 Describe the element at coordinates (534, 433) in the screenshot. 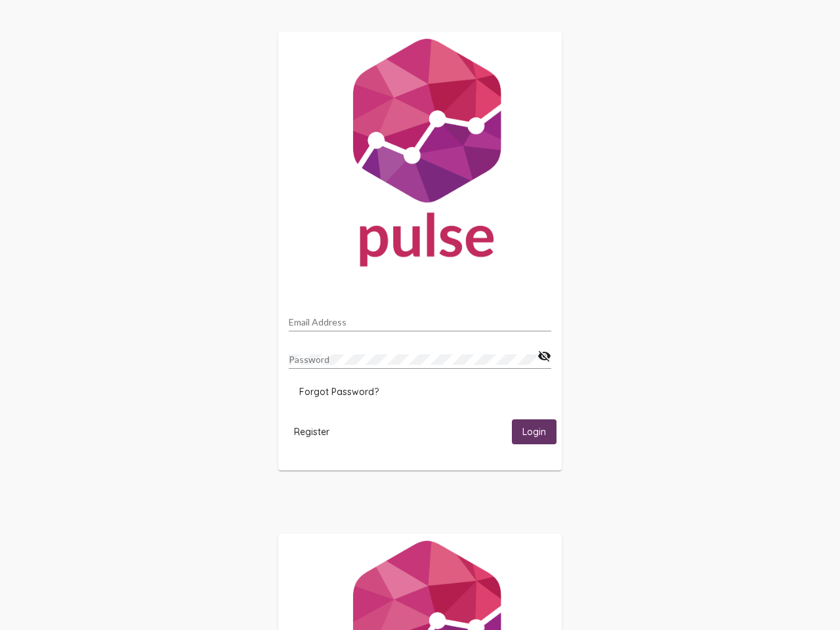

I see `span: Login` at that location.